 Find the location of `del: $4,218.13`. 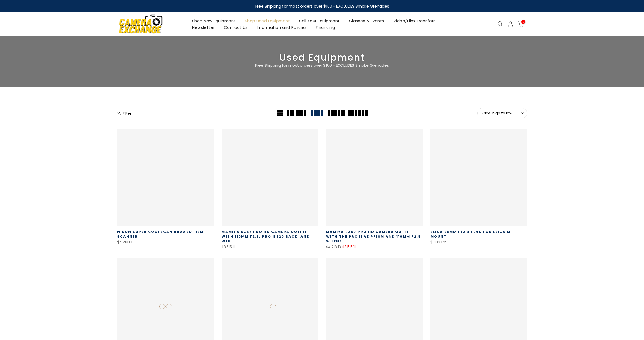

del: $4,218.13 is located at coordinates (334, 247).